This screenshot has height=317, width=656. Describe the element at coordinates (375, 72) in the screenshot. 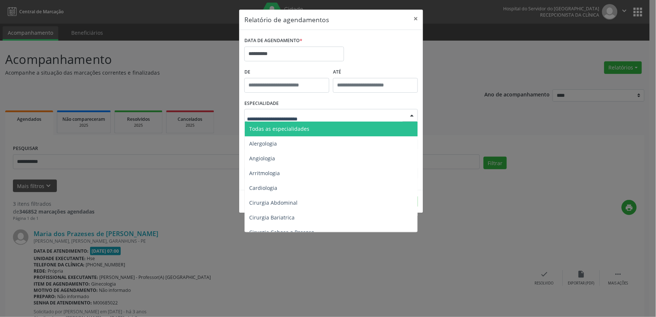

I see `label: ATÉ` at that location.